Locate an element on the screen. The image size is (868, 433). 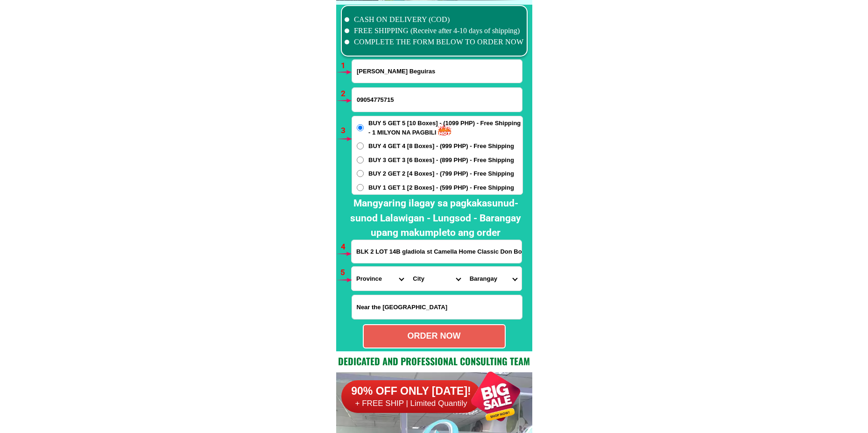
input: BUY 2 GET 2 [4 Boxes] - (799 PHP) - Free Shipping is located at coordinates (360, 173).